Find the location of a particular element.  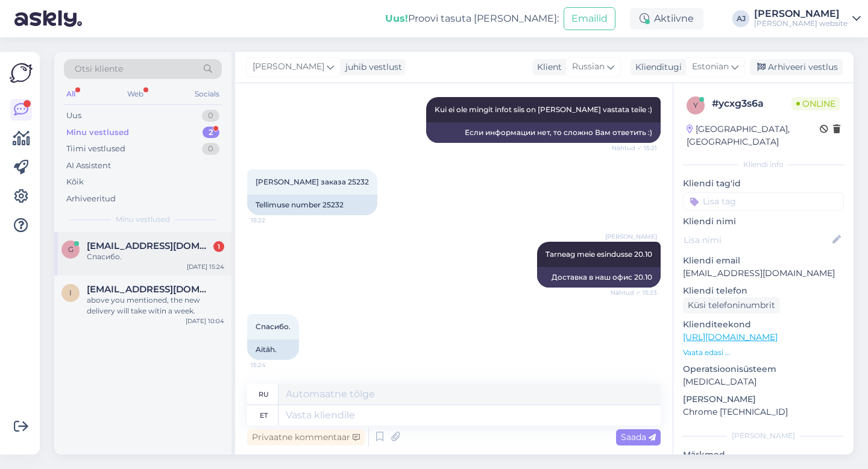

p: Kliendi email is located at coordinates (763, 261).